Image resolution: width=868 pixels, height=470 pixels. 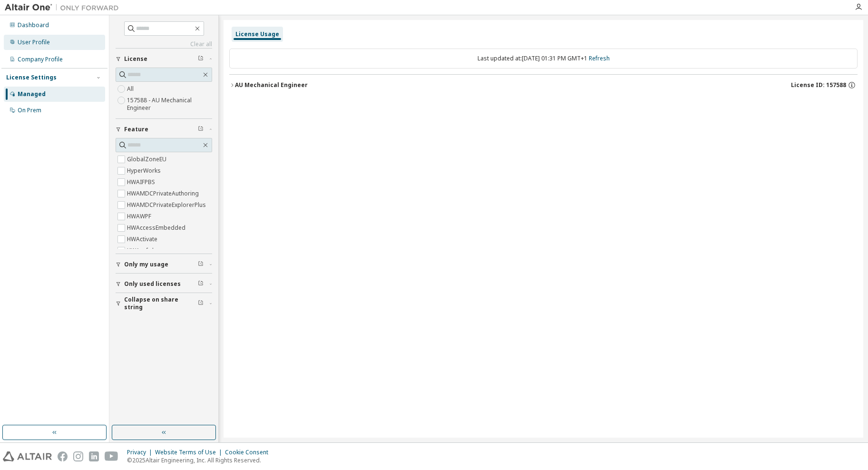 What do you see at coordinates (78, 456) in the screenshot?
I see `img: instagram.svg` at bounding box center [78, 456].